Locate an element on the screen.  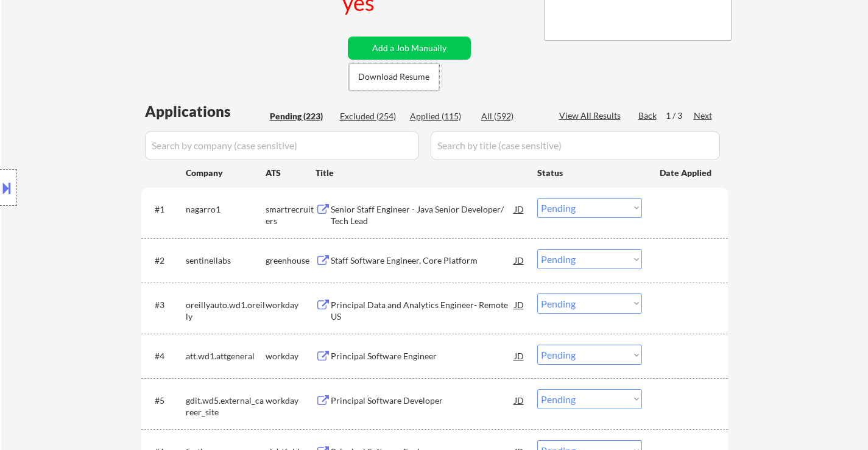
div: Date Applied is located at coordinates (687, 173).